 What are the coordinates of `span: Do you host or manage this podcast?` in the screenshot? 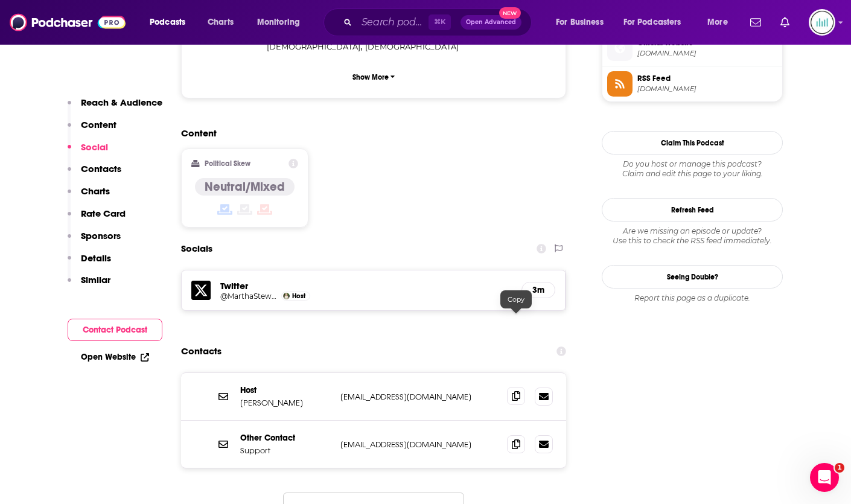 It's located at (692, 164).